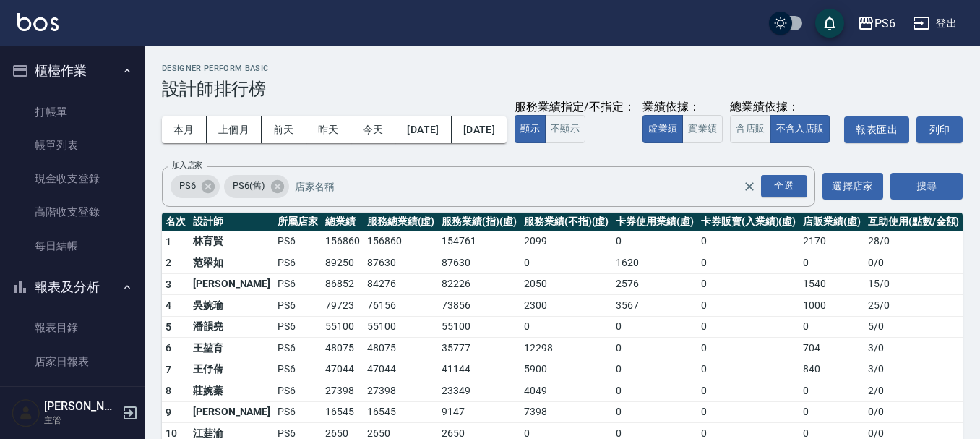 This screenshot has width=980, height=439. What do you see at coordinates (169, 390) in the screenshot?
I see `span: 8` at bounding box center [169, 390].